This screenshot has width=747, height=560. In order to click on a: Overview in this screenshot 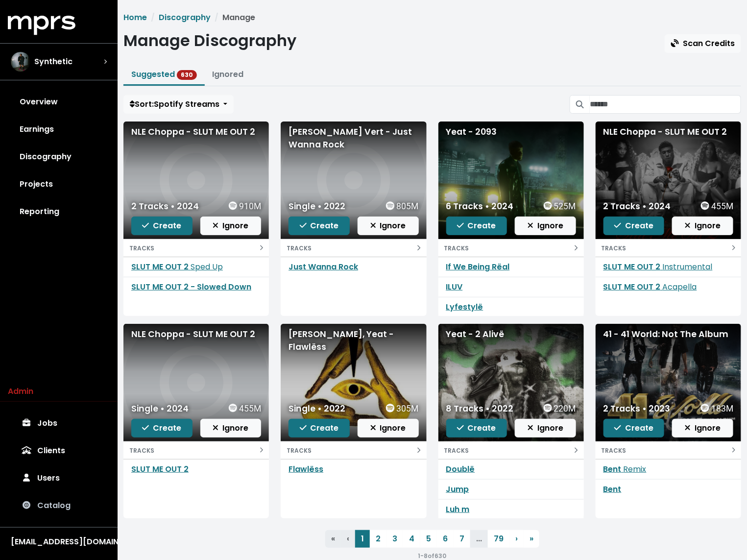, I will do `click(59, 102)`.